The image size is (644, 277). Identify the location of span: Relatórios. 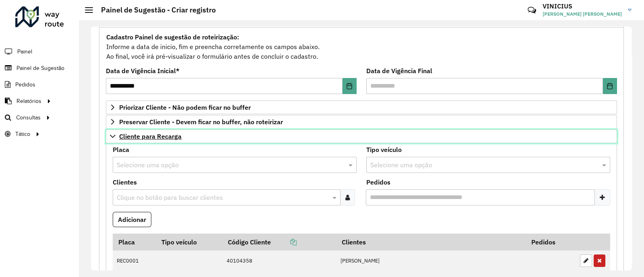
(29, 101).